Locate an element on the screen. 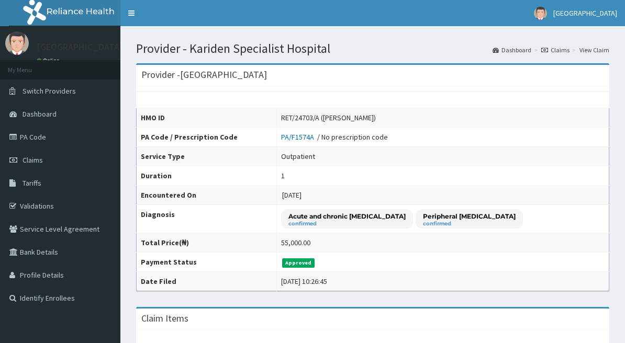 The height and width of the screenshot is (343, 625). th: Date Filed is located at coordinates (207, 282).